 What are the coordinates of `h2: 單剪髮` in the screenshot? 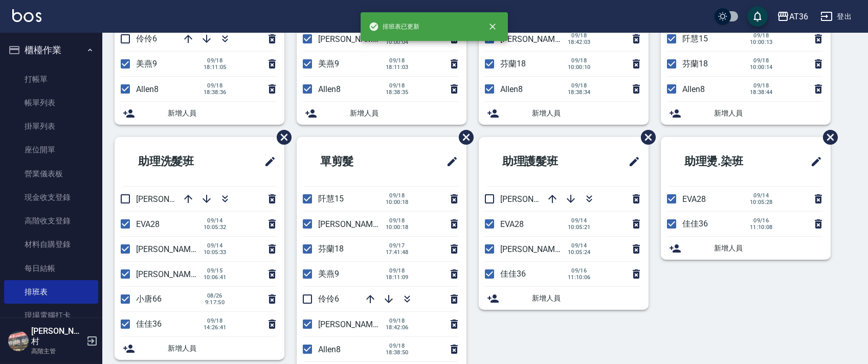 It's located at (354, 161).